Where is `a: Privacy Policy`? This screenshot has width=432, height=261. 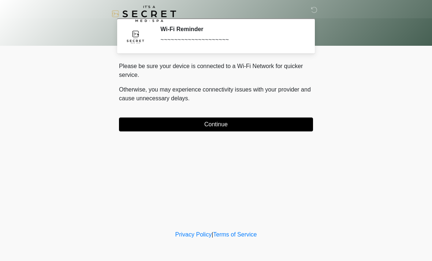 a: Privacy Policy is located at coordinates (194, 234).